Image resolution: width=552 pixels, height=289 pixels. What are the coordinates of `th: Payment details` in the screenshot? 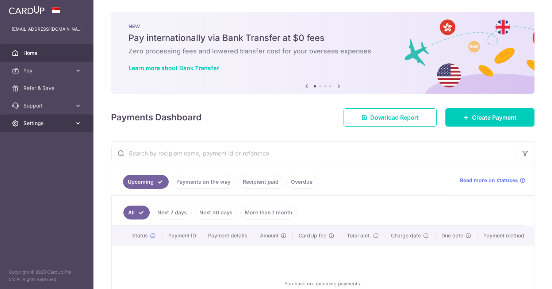 It's located at (228, 235).